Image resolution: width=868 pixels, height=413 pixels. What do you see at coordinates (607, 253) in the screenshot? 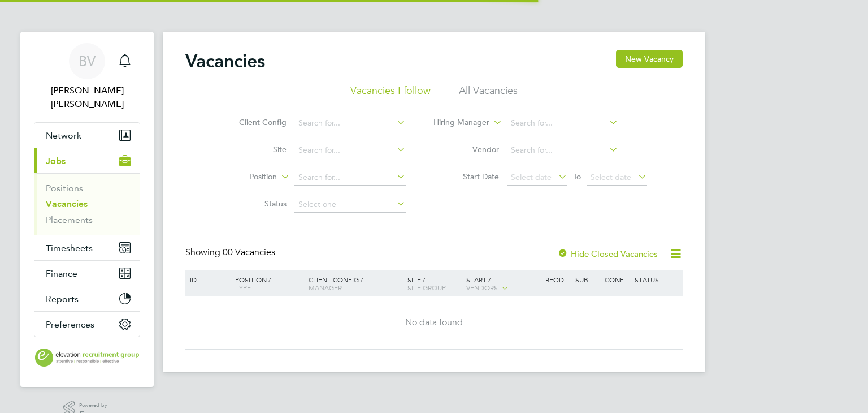
I see `label: Hide Closed Vacancies` at bounding box center [607, 253].